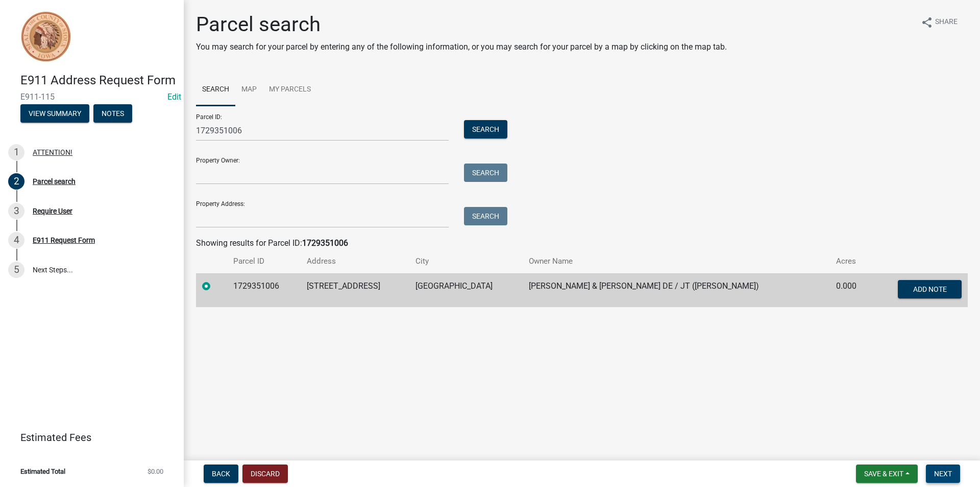 The height and width of the screenshot is (487, 980). Describe the element at coordinates (929, 289) in the screenshot. I see `button: Add Note` at that location.